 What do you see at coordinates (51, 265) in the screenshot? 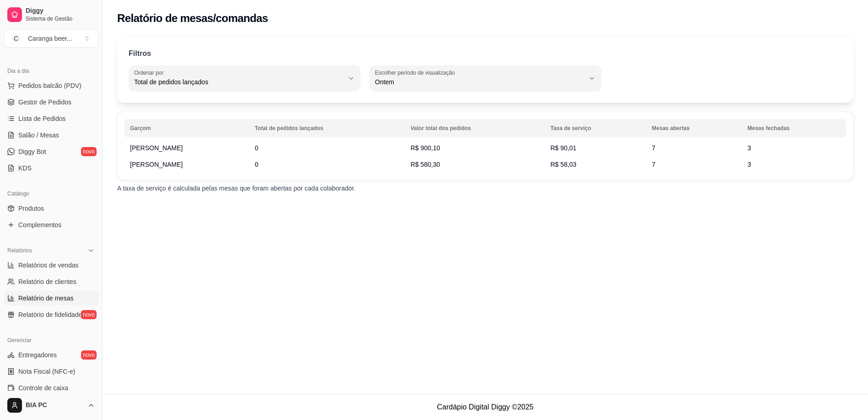
I see `a: Relatórios de vendas` at bounding box center [51, 265].